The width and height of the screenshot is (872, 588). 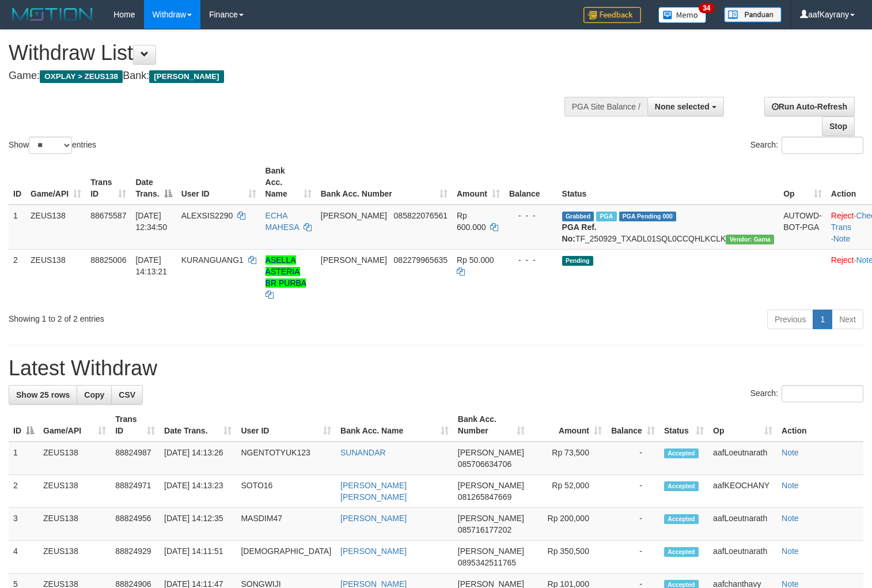 I want to click on h1: Latest Withdraw, so click(x=436, y=368).